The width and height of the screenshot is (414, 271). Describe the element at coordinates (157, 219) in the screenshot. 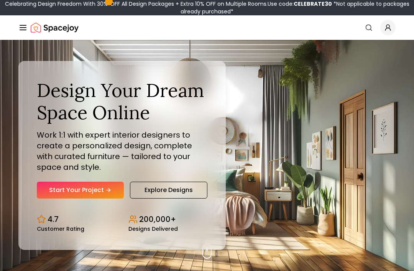

I see `p: 200,000+` at that location.